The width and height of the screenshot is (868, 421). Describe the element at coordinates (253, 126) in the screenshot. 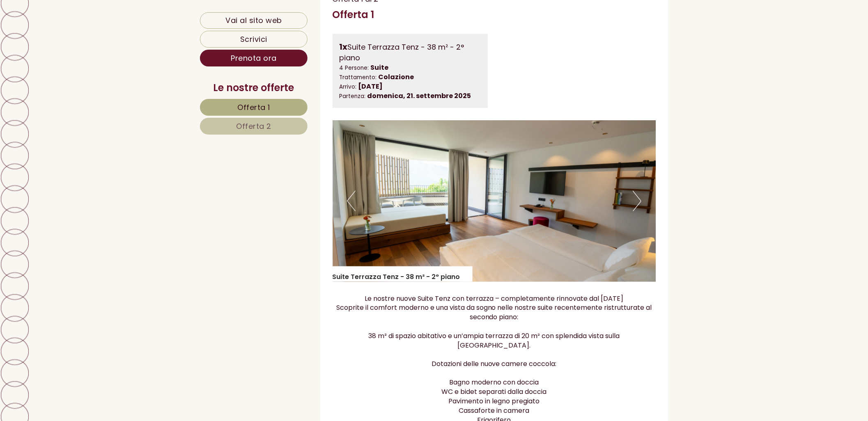

I see `span: Offerta 2` at that location.